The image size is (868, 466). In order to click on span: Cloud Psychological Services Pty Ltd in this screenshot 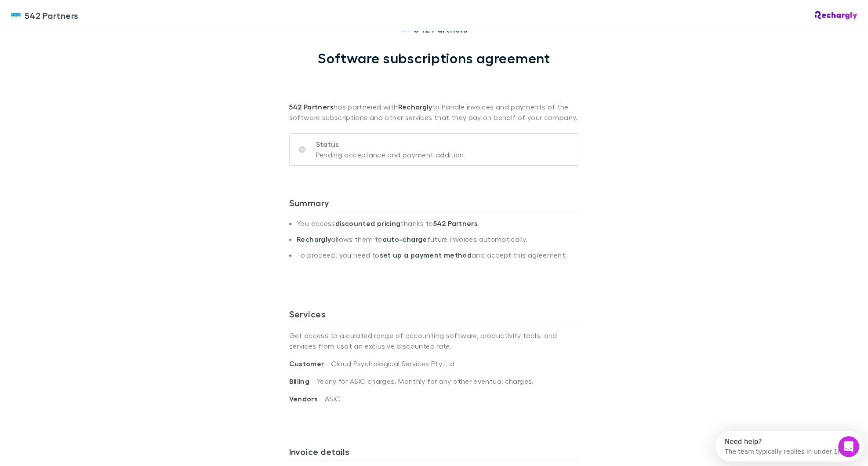, I will do `click(392, 363)`.